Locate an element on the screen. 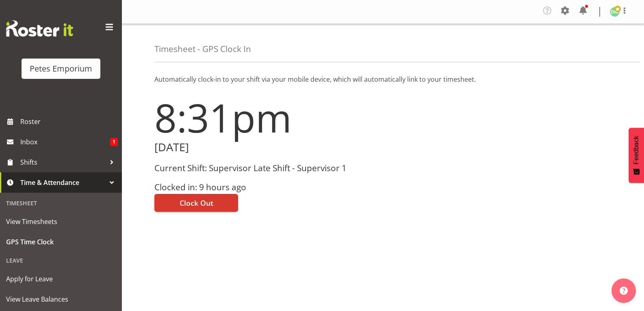  h4: Timesheet - GPS Clock In is located at coordinates (203, 49).